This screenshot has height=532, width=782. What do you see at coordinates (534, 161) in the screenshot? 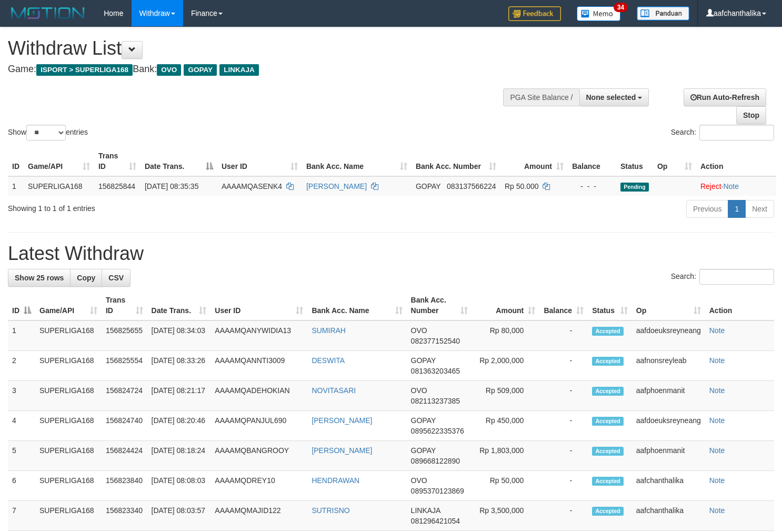
I see `th: Amount: activate to sort column ascending` at bounding box center [534, 161].